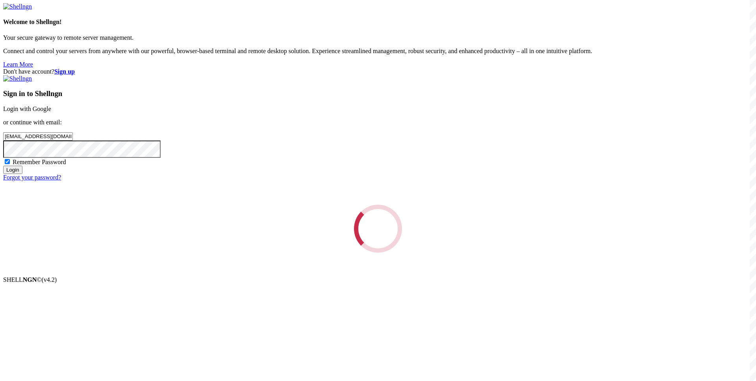 This screenshot has width=756, height=381. I want to click on b: NGN, so click(30, 280).